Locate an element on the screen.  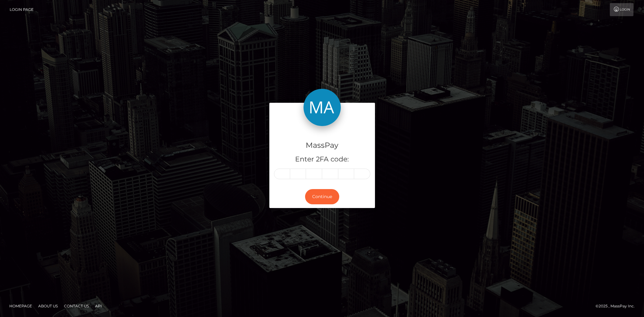
button: Continue is located at coordinates (322, 197).